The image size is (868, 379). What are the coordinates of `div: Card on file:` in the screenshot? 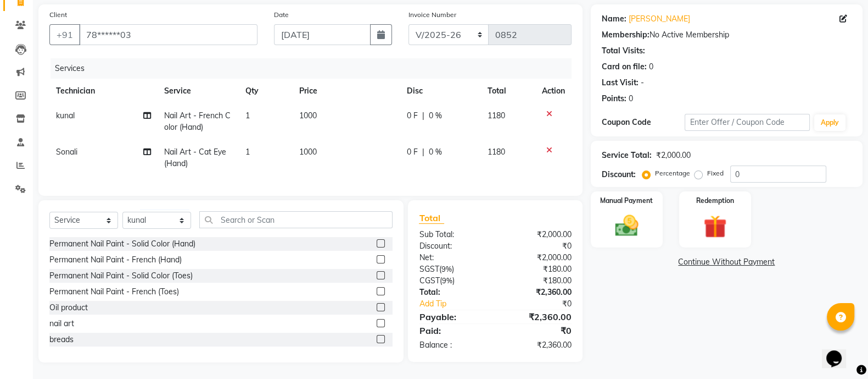 It's located at (624, 66).